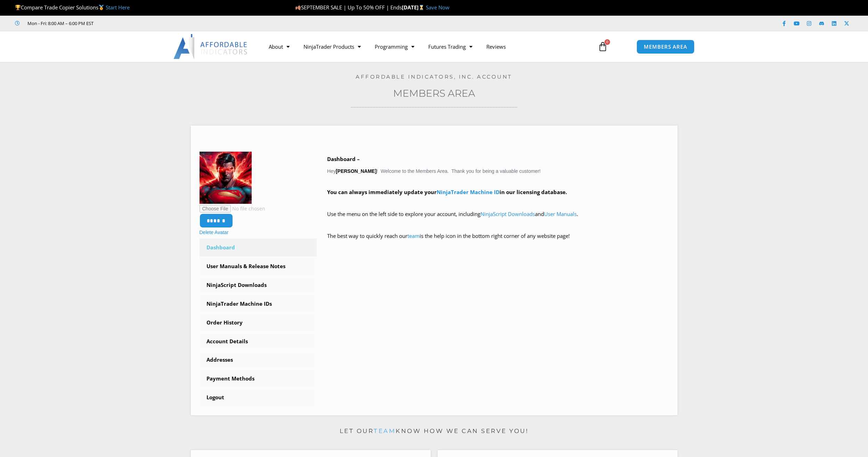  What do you see at coordinates (258, 360) in the screenshot?
I see `a: Addresses` at bounding box center [258, 360].